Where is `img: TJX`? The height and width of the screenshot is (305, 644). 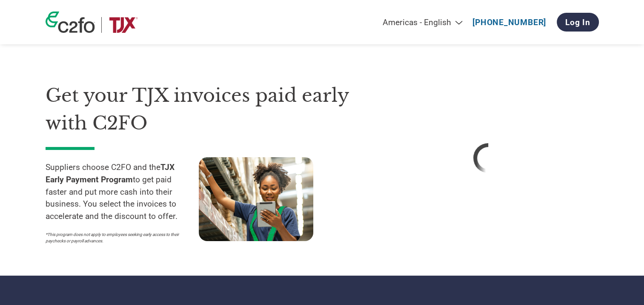 img: TJX is located at coordinates (123, 25).